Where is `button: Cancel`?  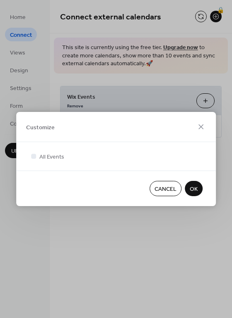 button: Cancel is located at coordinates (165, 189).